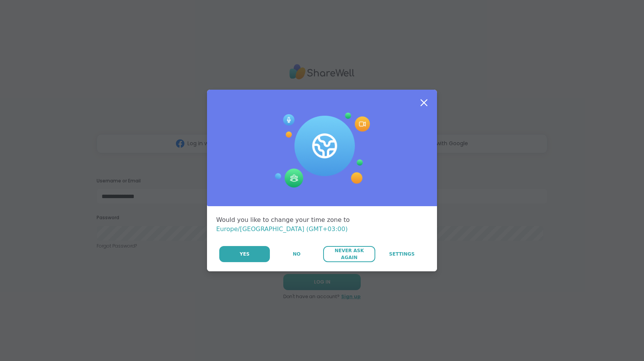  Describe the element at coordinates (244, 254) in the screenshot. I see `span: Yes` at that location.